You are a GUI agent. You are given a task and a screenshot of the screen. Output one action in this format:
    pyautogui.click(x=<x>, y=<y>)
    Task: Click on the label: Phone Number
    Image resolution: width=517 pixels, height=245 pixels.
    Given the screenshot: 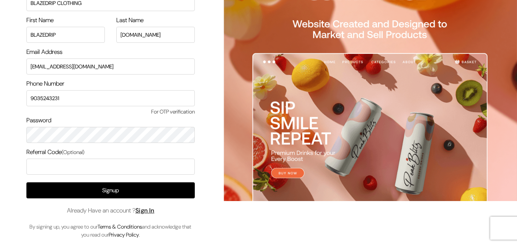 What is the action you would take?
    pyautogui.click(x=45, y=84)
    